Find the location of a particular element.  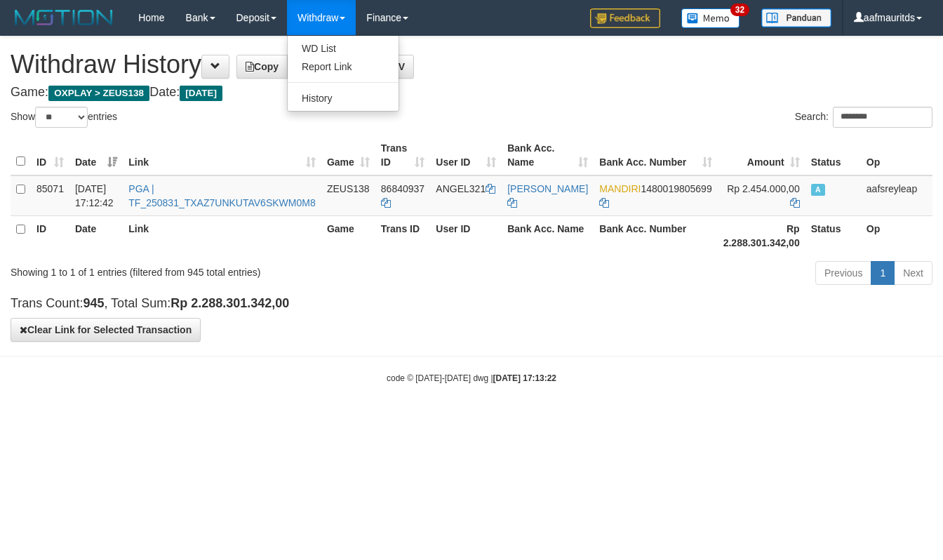

th: Game is located at coordinates (348, 235).